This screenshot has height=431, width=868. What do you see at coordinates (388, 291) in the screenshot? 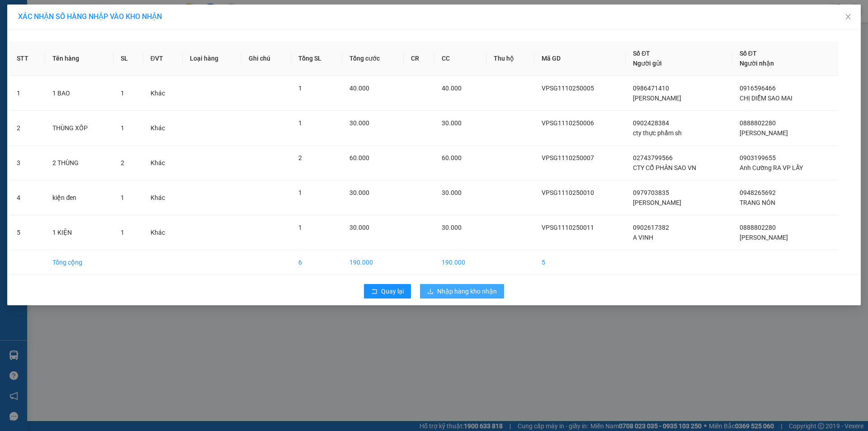
I see `button: rollbackQuay lại` at bounding box center [388, 291].